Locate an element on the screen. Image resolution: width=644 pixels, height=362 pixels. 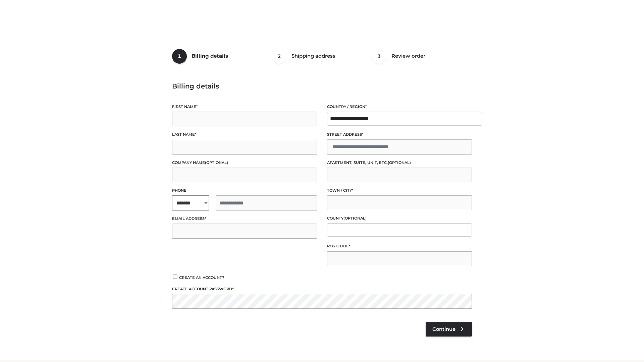
label: Email address is located at coordinates (245, 219).